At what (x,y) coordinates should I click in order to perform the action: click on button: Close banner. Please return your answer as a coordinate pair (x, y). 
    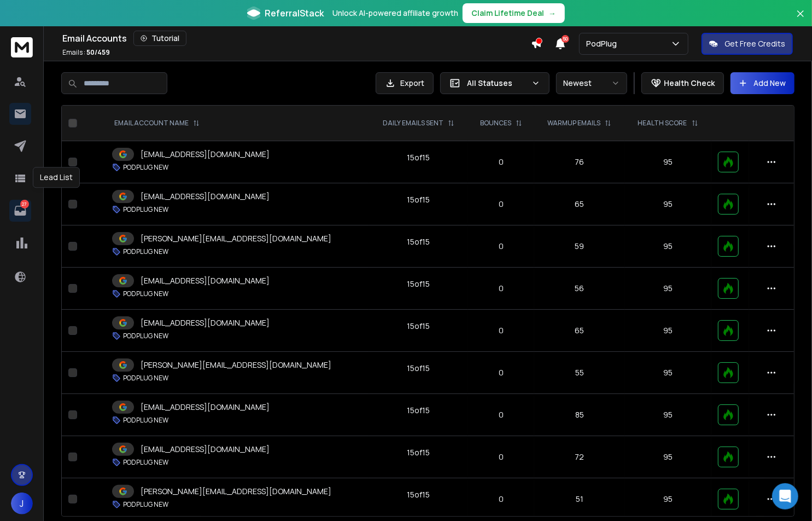
    Looking at the image, I should click on (801, 20).